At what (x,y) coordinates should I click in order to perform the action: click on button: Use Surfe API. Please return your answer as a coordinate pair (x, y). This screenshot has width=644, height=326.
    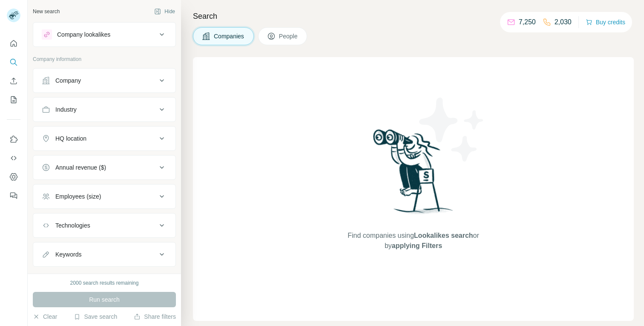
    Looking at the image, I should click on (14, 158).